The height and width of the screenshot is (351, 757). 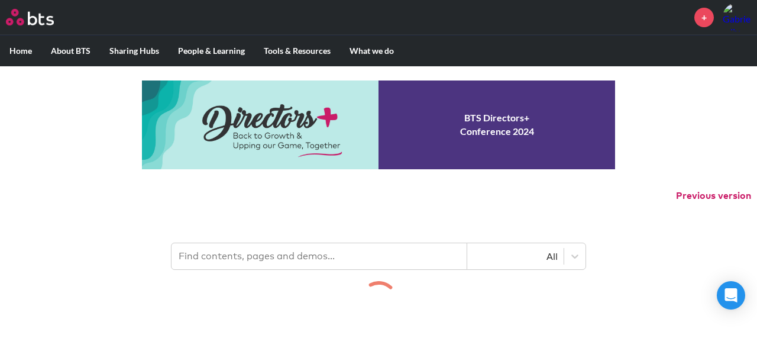 What do you see at coordinates (30, 17) in the screenshot?
I see `img: BTS Logo` at bounding box center [30, 17].